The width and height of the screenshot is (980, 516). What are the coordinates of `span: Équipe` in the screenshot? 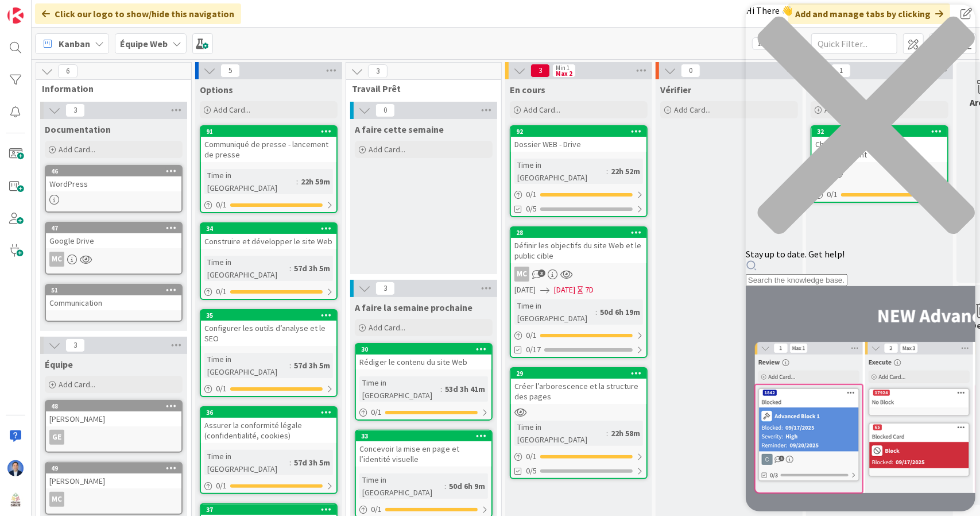 It's located at (58, 364).